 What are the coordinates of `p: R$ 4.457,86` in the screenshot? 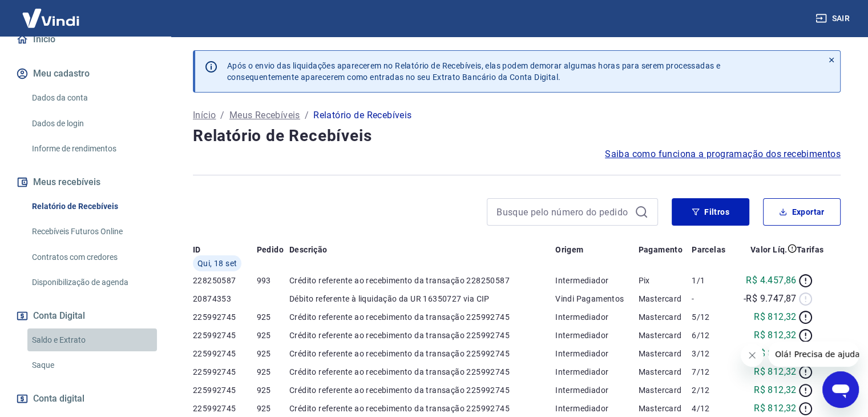 It's located at (771, 280).